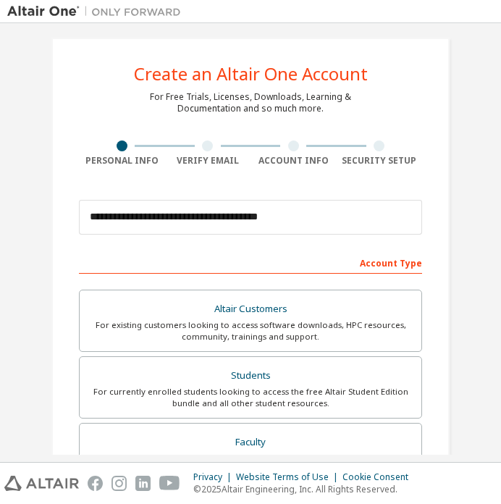 The height and width of the screenshot is (504, 501). I want to click on img: altair_logo.svg, so click(41, 483).